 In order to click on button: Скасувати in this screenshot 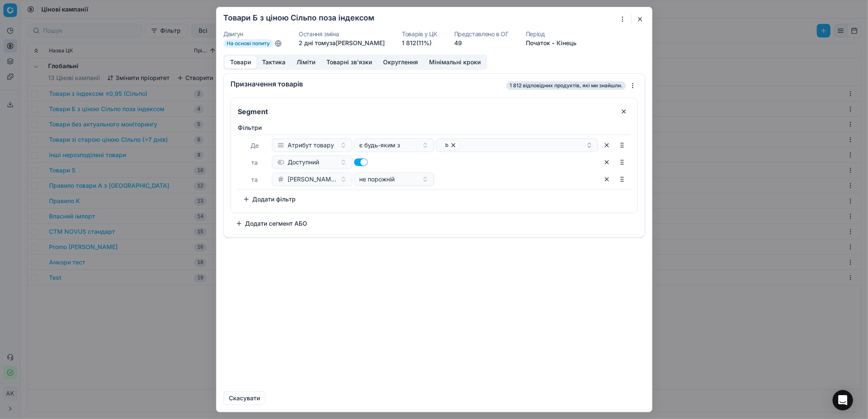, I will do `click(244, 399)`.